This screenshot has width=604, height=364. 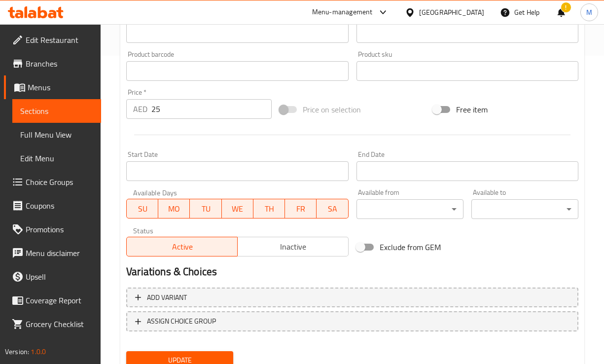 What do you see at coordinates (17, 351) in the screenshot?
I see `span: Version:` at bounding box center [17, 351].